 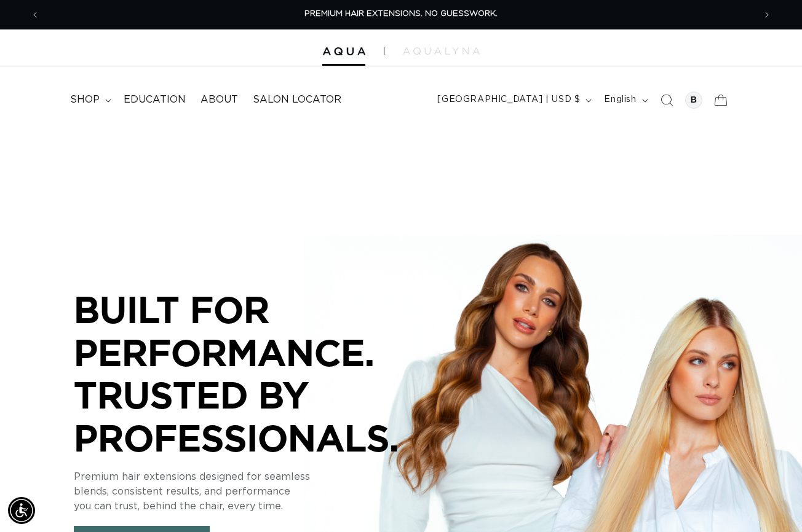 What do you see at coordinates (154, 100) in the screenshot?
I see `a: Education` at bounding box center [154, 100].